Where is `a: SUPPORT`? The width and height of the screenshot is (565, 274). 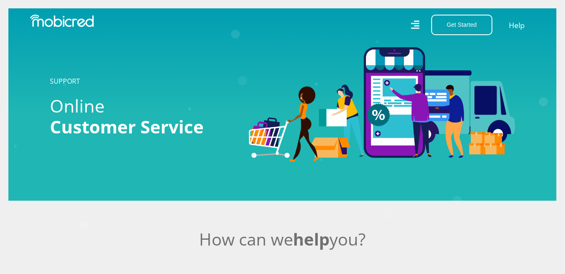 a: SUPPORT is located at coordinates (65, 81).